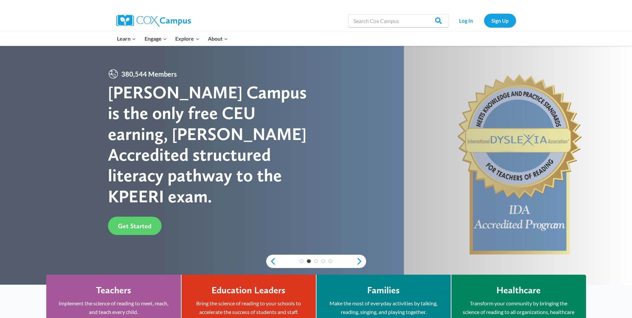 The width and height of the screenshot is (632, 318). I want to click on span: Explore, so click(187, 39).